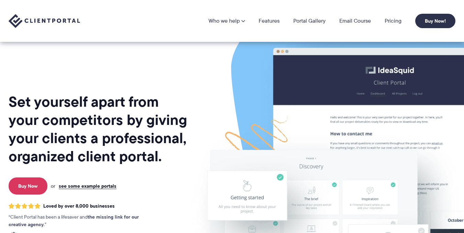 The width and height of the screenshot is (464, 233). Describe the element at coordinates (28, 186) in the screenshot. I see `a: Buy Now` at that location.